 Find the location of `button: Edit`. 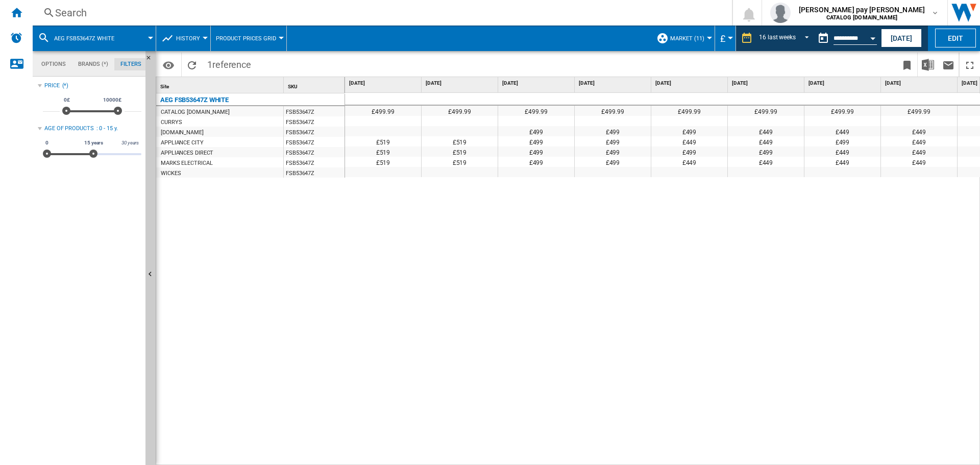

button: Edit is located at coordinates (955, 37).